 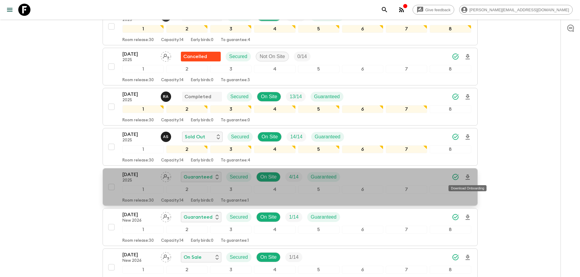 What do you see at coordinates (272, 57) in the screenshot?
I see `p: Not On Site` at bounding box center [272, 57].